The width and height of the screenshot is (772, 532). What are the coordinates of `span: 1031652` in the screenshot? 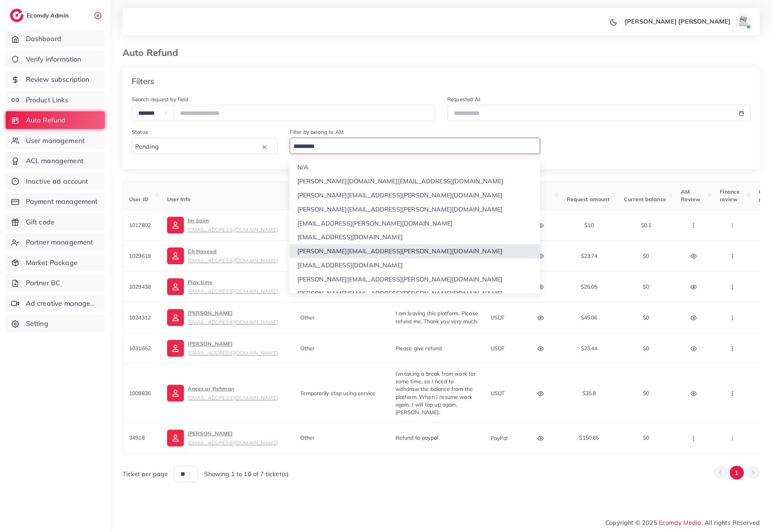 It's located at (140, 349).